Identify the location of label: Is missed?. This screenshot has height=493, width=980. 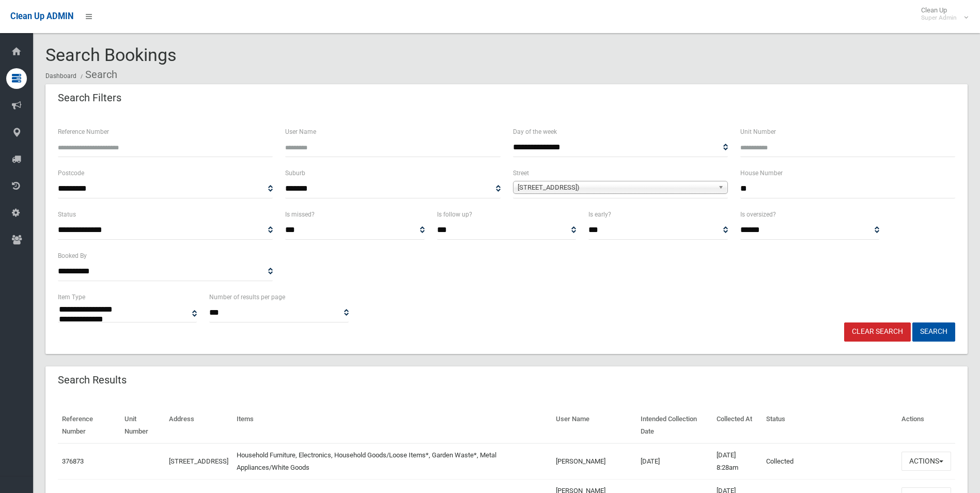
(299, 214).